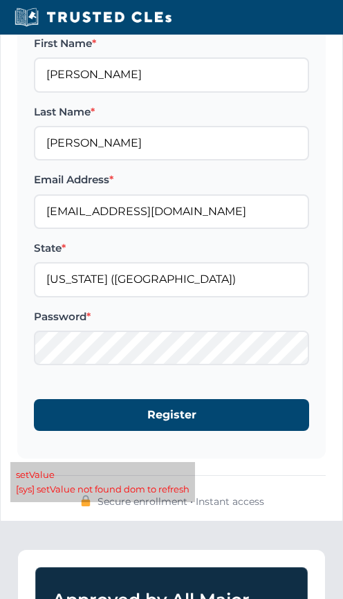 The height and width of the screenshot is (599, 343). I want to click on label: Last Name, so click(172, 112).